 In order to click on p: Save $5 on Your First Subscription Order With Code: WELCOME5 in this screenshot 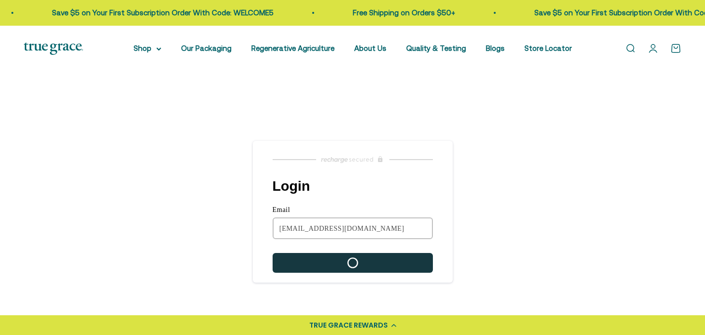, I will do `click(163, 13)`.